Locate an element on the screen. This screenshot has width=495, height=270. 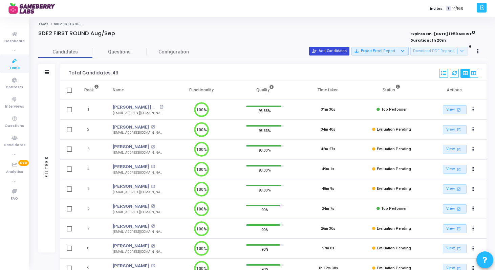
th: Actions is located at coordinates (455, 90).